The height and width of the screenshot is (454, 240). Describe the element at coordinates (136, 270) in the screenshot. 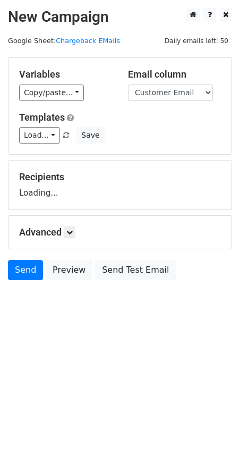

I see `a: Send Test Email` at that location.